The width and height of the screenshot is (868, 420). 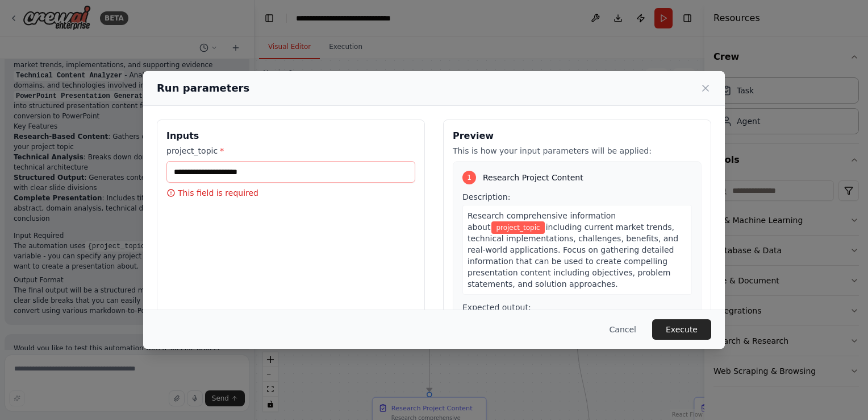 What do you see at coordinates (623, 329) in the screenshot?
I see `button: Cancel` at bounding box center [623, 329].